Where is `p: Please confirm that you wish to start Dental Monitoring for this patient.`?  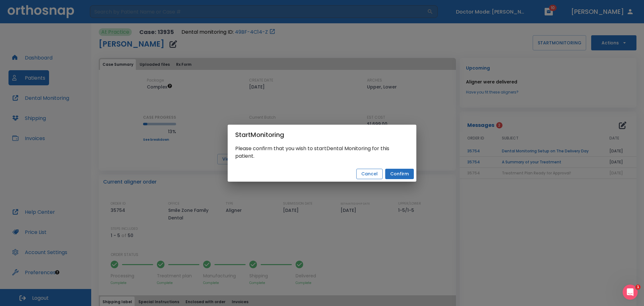
p: Please confirm that you wish to start Dental Monitoring for this patient. is located at coordinates (322, 153).